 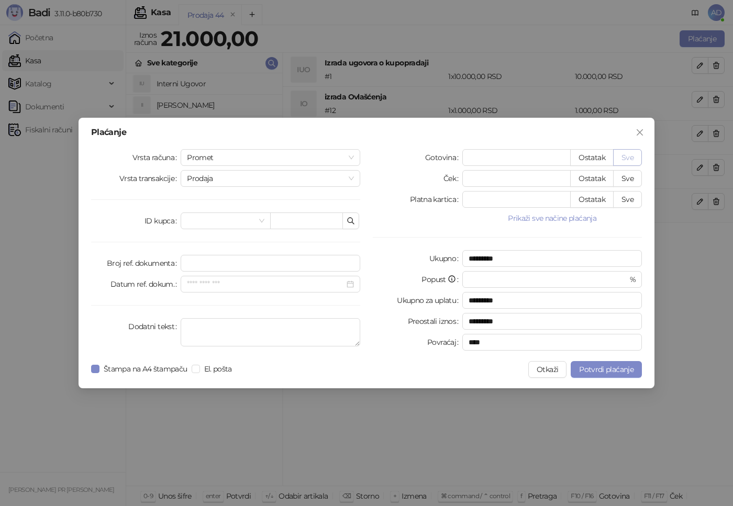 I want to click on input: Broj ref. dokumenta, so click(x=270, y=263).